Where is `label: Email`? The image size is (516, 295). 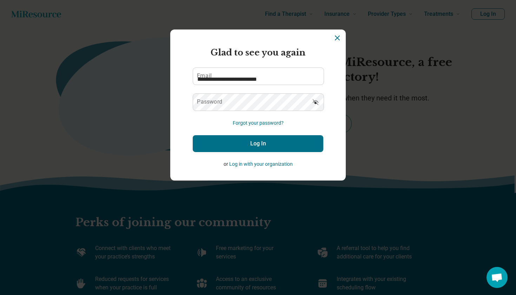 label: Email is located at coordinates (204, 76).